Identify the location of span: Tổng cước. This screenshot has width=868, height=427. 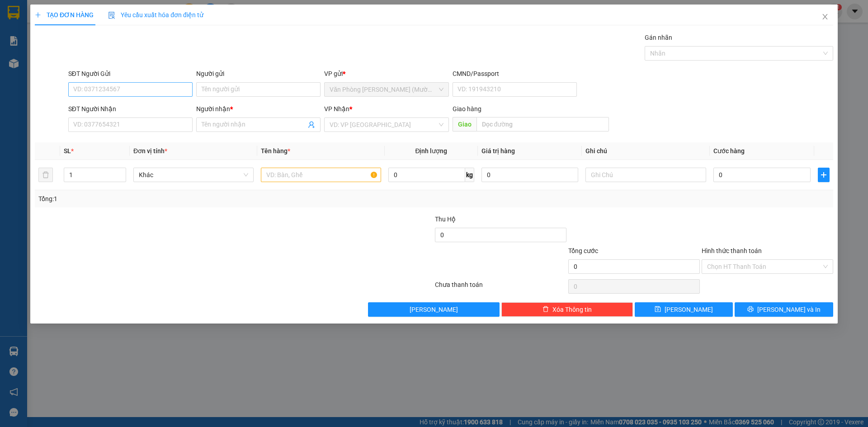
(583, 251).